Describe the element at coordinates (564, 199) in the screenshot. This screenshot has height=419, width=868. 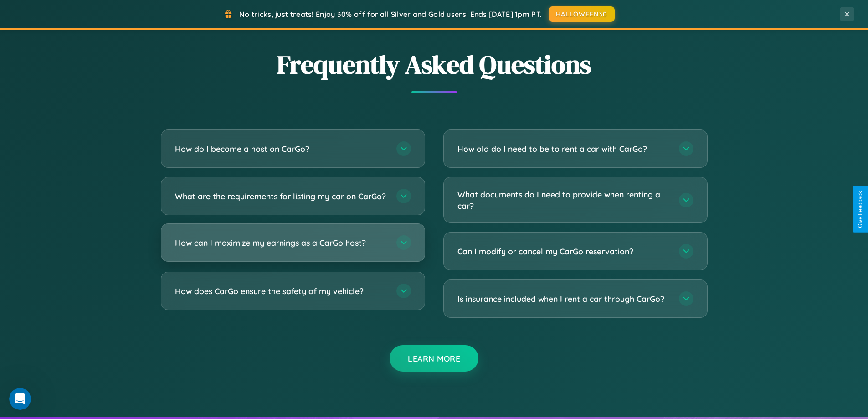
I see `h3: What documents do I need to provide when renting a car?` at that location.